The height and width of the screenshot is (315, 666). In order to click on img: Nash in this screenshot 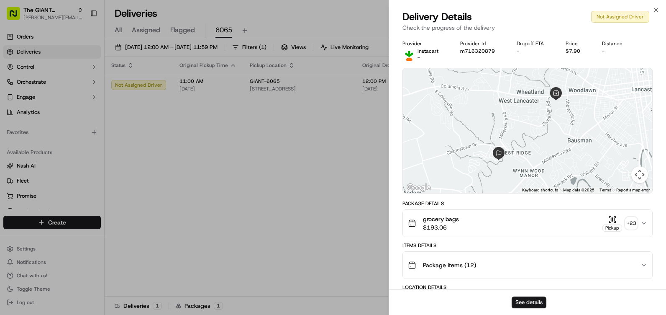, I will do `click(17, 17)`.